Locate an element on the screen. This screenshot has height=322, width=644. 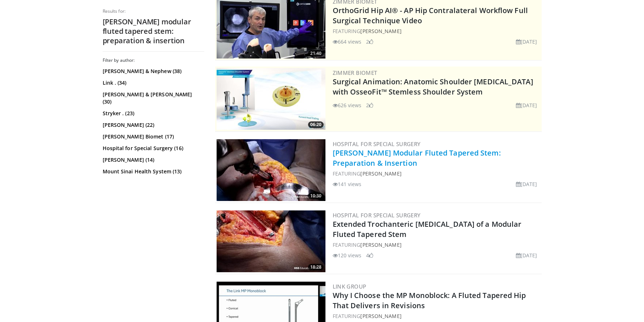
h3: Filter by author: is located at coordinates (153, 60).